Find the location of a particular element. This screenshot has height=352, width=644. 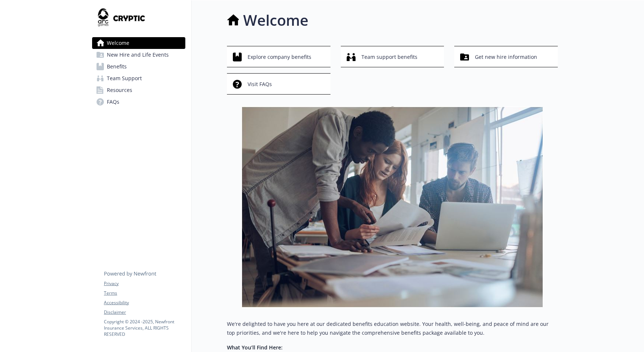

button: Get new hire information is located at coordinates (505, 56).